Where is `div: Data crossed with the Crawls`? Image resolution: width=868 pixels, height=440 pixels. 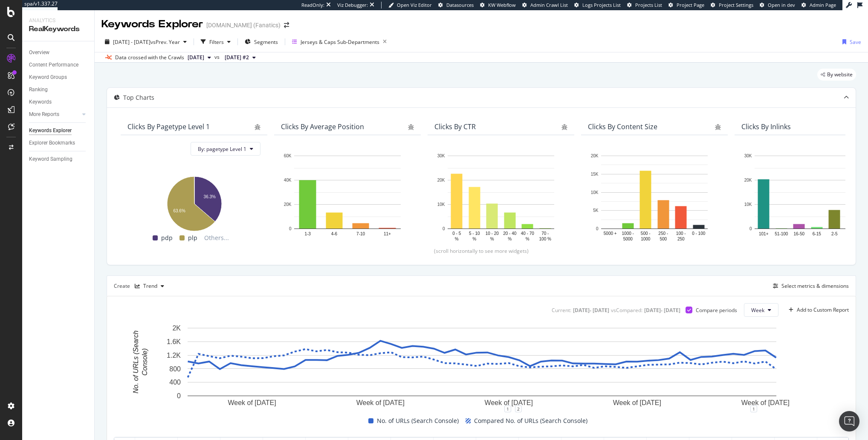
div: Data crossed with the Crawls is located at coordinates (149, 58).